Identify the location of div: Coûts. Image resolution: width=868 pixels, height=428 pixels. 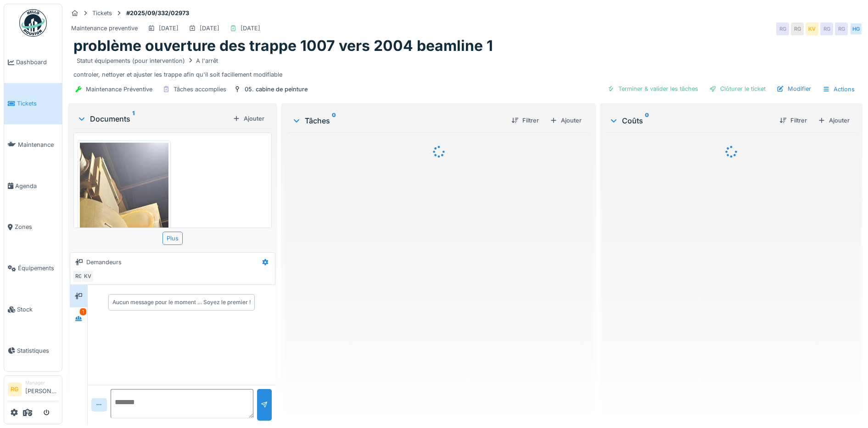
(690, 120).